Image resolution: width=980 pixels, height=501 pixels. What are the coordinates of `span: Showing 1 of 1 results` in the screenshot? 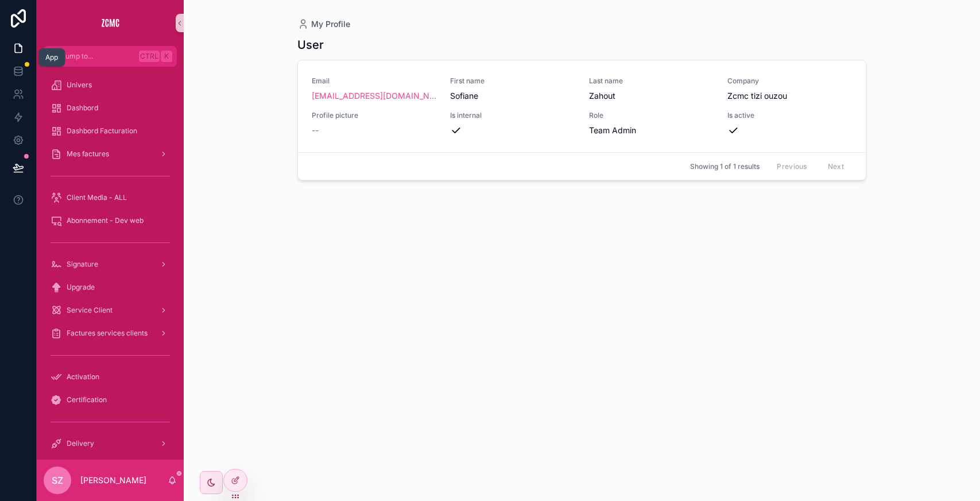 It's located at (725, 167).